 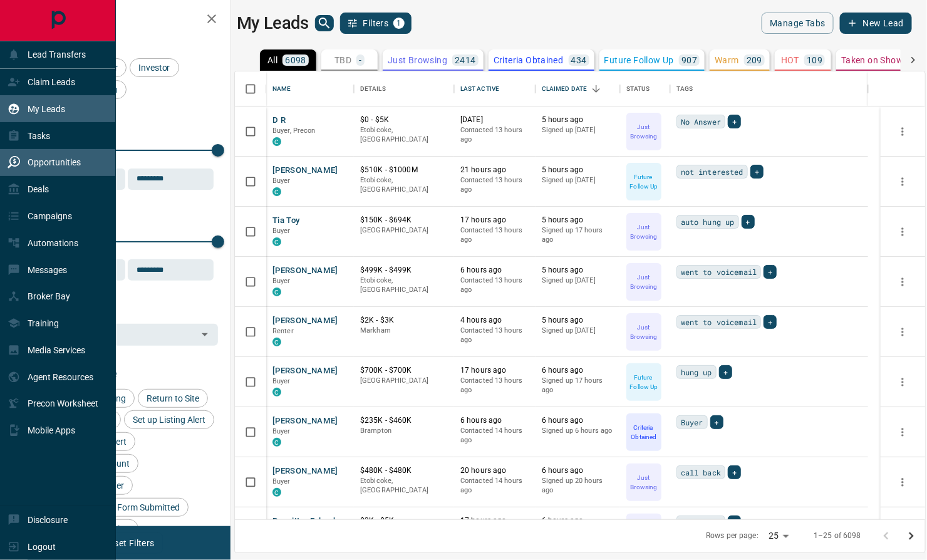 What do you see at coordinates (343, 60) in the screenshot?
I see `p: TBD` at bounding box center [343, 60].